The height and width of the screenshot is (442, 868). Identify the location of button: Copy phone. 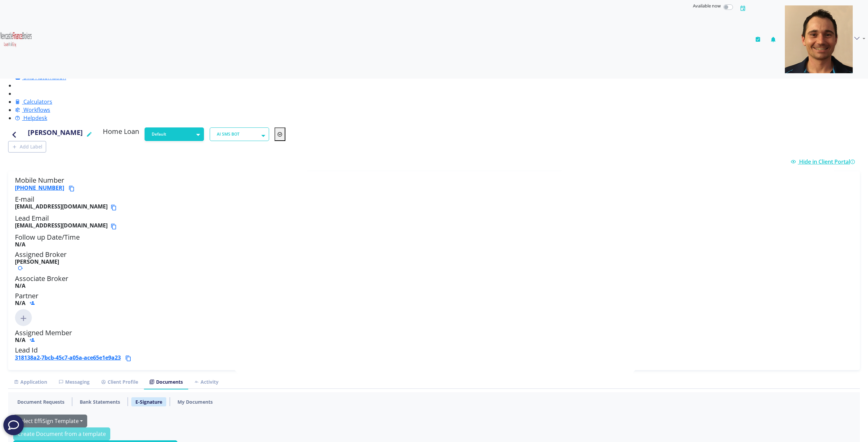
(73, 189).